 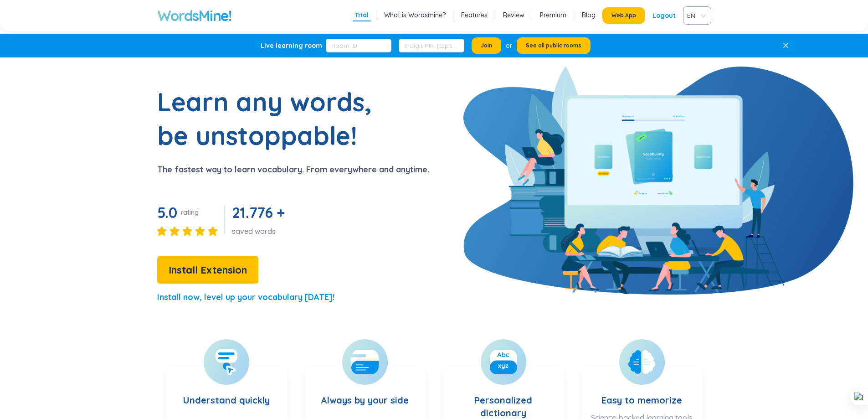 I want to click on a: Trial, so click(x=362, y=15).